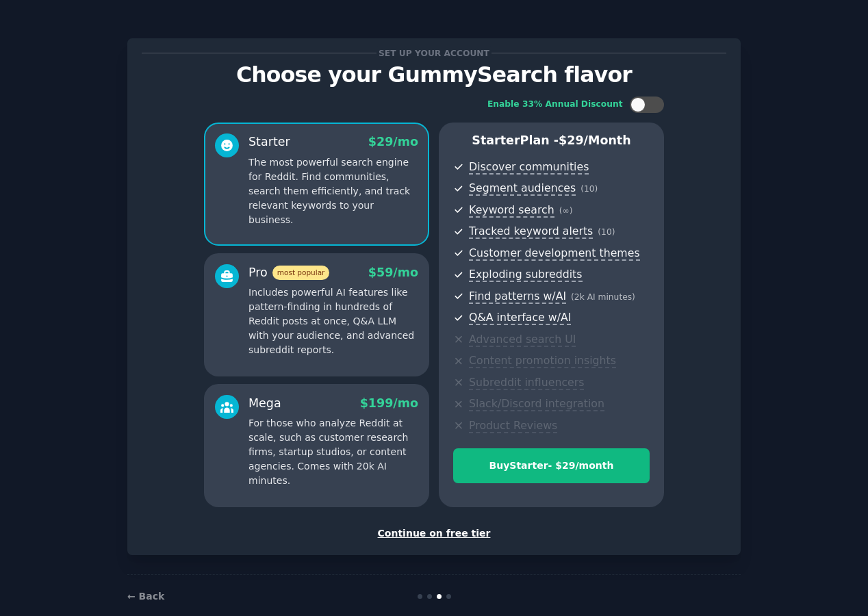 This screenshot has width=868, height=616. Describe the element at coordinates (522, 188) in the screenshot. I see `span: Segment audiences` at that location.